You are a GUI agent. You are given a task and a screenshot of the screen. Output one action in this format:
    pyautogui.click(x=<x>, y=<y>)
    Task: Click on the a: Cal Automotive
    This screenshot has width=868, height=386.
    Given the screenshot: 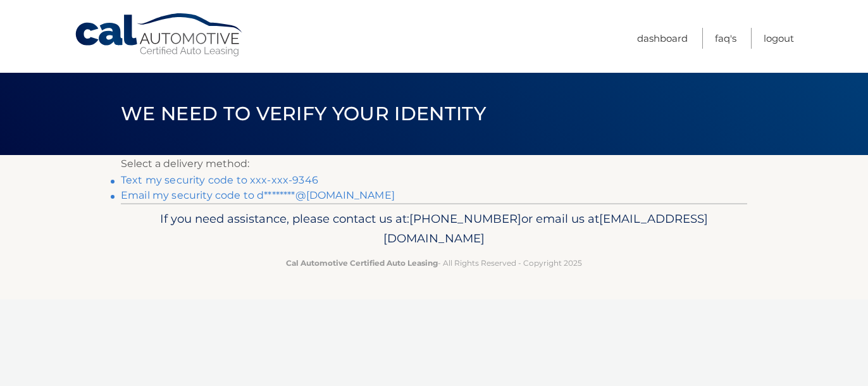 What is the action you would take?
    pyautogui.click(x=160, y=35)
    